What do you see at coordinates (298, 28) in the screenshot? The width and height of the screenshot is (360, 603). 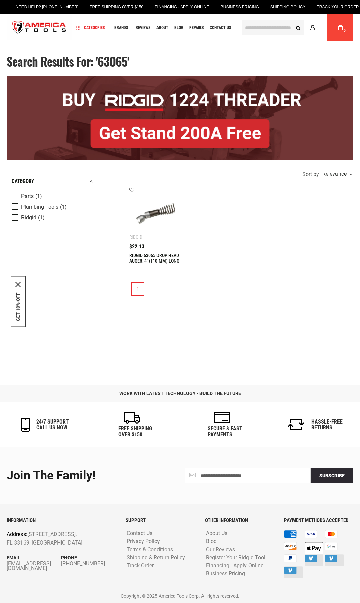 I see `button: Search` at bounding box center [298, 28].